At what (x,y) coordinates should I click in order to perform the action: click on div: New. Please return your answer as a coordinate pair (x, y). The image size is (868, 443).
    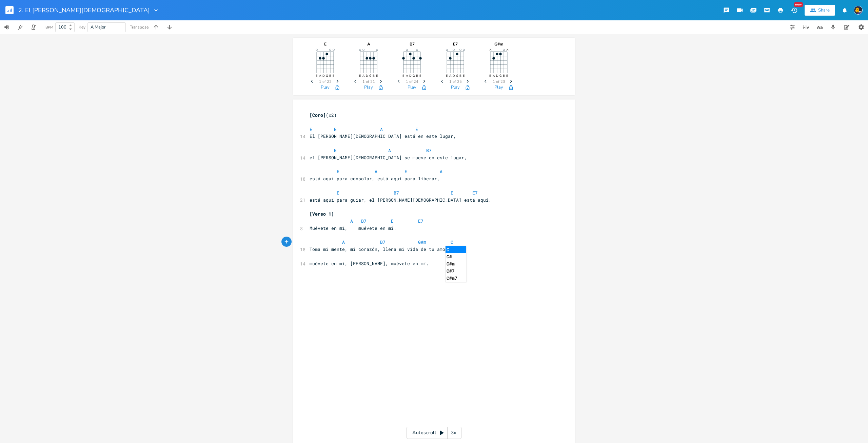
    Looking at the image, I should click on (799, 4).